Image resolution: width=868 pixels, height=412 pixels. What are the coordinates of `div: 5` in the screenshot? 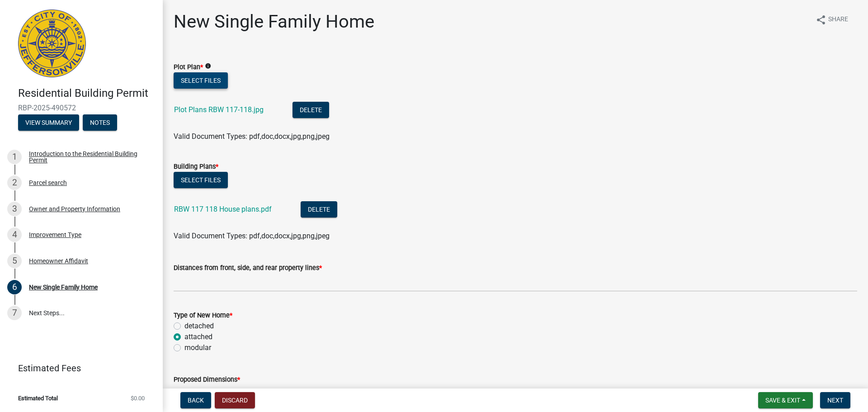 It's located at (14, 261).